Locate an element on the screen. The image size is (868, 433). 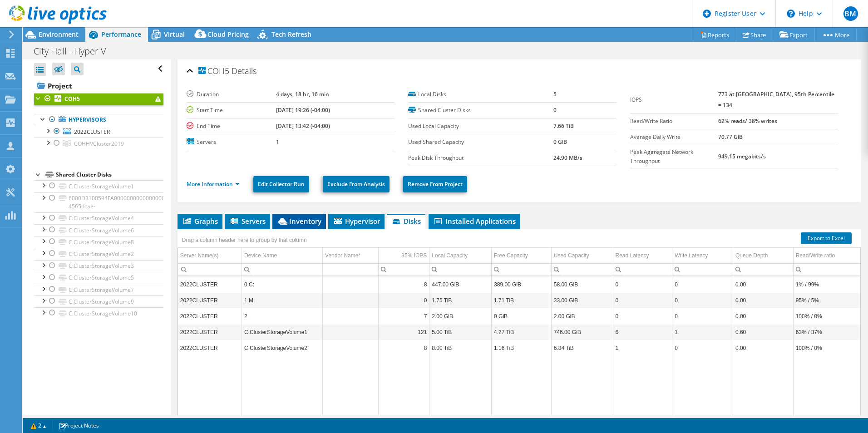
a: C:ClusterStorageVolume4 is located at coordinates (98, 218).